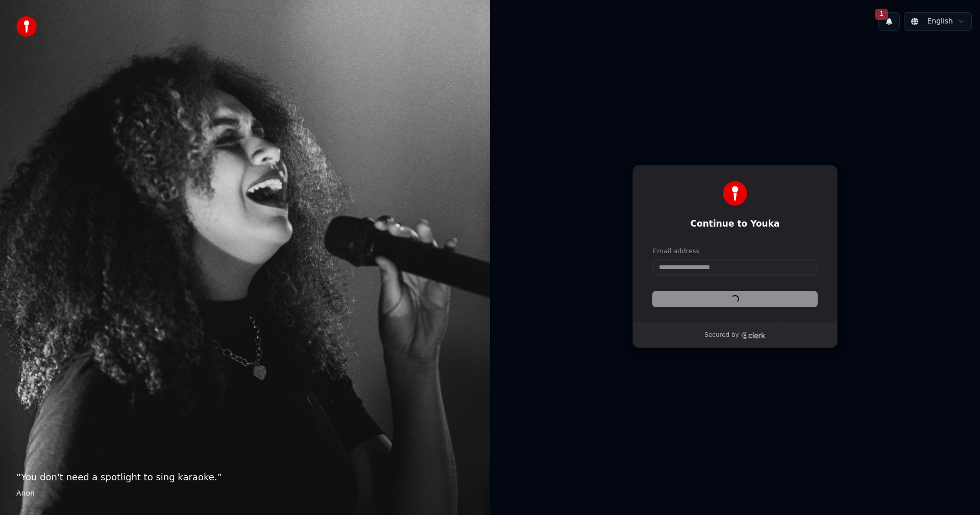  I want to click on img: Youka, so click(735, 194).